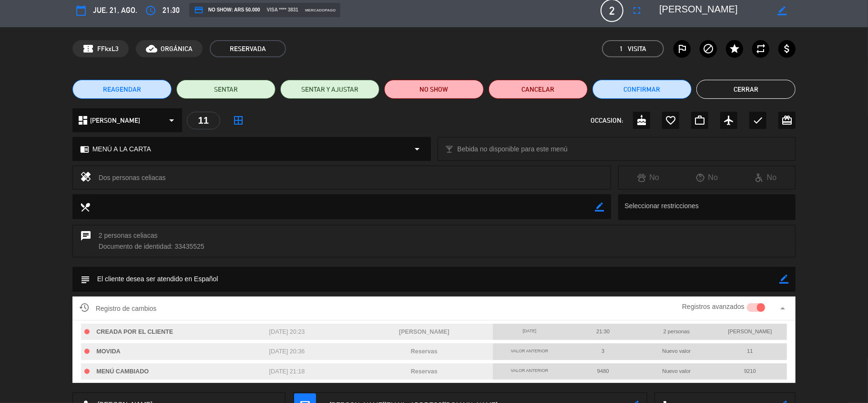 This screenshot has height=403, width=868. Describe the element at coordinates (84, 149) in the screenshot. I see `i: chrome_reader_mode` at that location.